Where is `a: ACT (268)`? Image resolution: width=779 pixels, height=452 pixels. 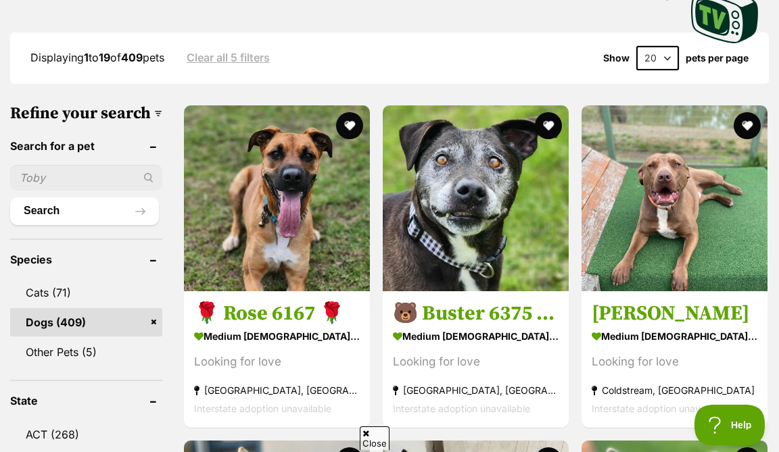 a: ACT (268) is located at coordinates (86, 435).